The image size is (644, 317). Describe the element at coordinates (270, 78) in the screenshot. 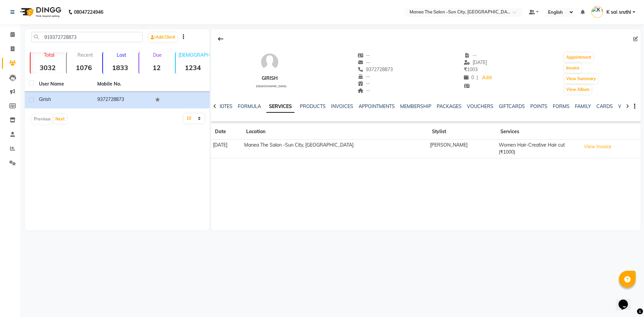

I see `div: girish` at that location.